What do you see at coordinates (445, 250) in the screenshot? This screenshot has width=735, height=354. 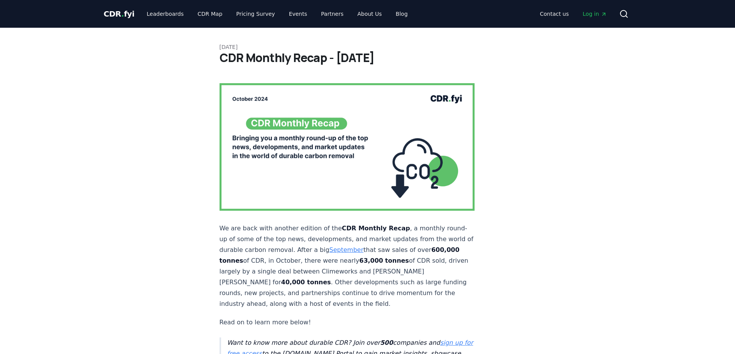 I see `strong: 600,000` at bounding box center [445, 250].